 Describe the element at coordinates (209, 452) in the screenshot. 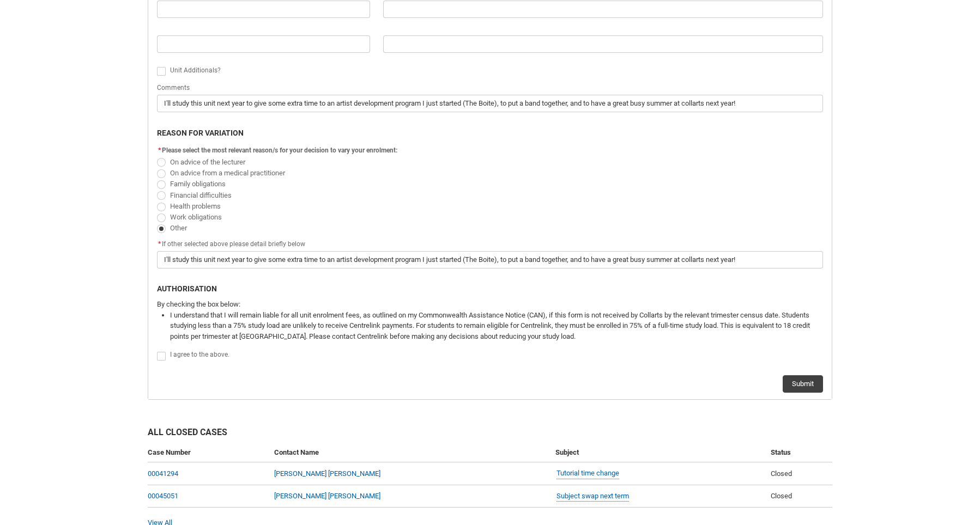

I see `th: Case Number` at that location.